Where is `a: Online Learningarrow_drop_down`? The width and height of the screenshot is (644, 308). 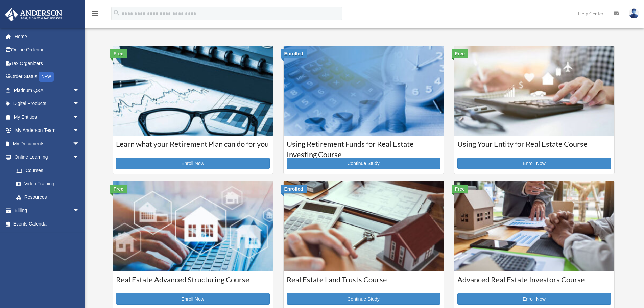 a: Online Learningarrow_drop_down is located at coordinates (47, 158).